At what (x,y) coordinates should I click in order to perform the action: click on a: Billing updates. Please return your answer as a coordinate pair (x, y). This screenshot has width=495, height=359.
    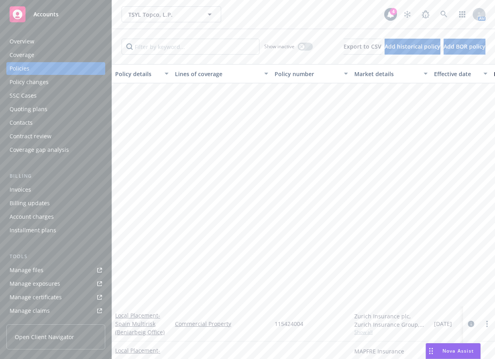
    Looking at the image, I should click on (56, 203).